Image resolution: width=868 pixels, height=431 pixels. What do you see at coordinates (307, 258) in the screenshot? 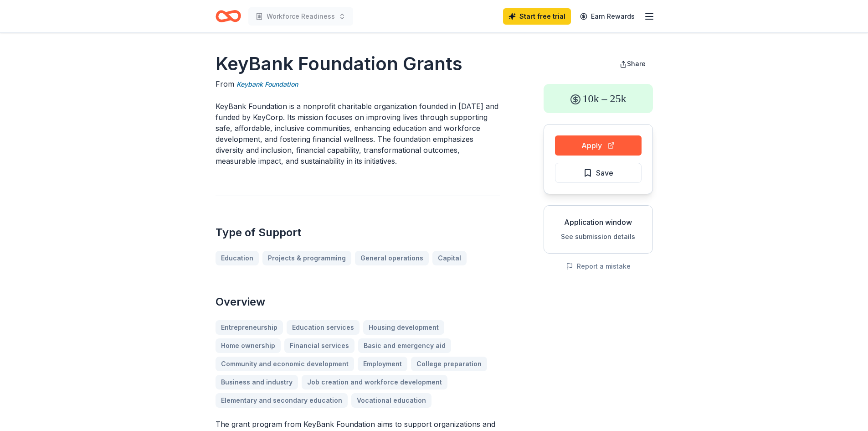
I see `a: Projects & programming` at bounding box center [307, 258].